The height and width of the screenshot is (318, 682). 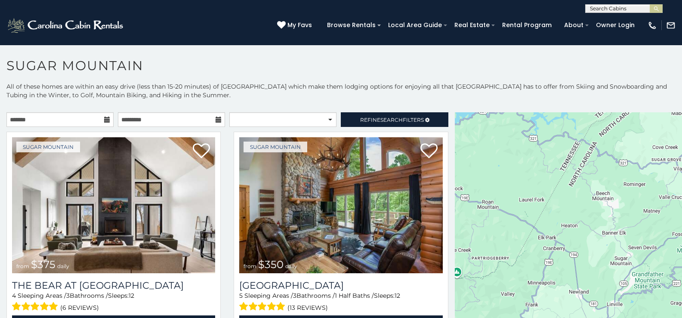 I want to click on h3: Grouse Moor Lodge, so click(x=341, y=285).